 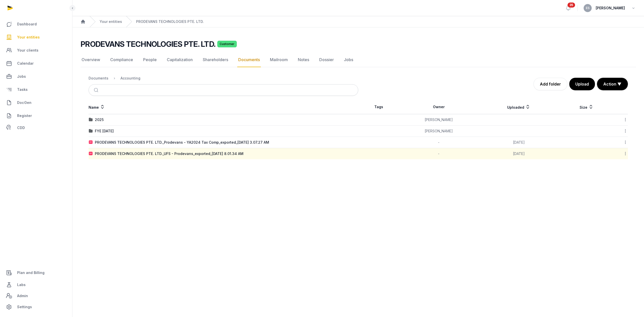 I want to click on a: Overview, so click(x=91, y=60).